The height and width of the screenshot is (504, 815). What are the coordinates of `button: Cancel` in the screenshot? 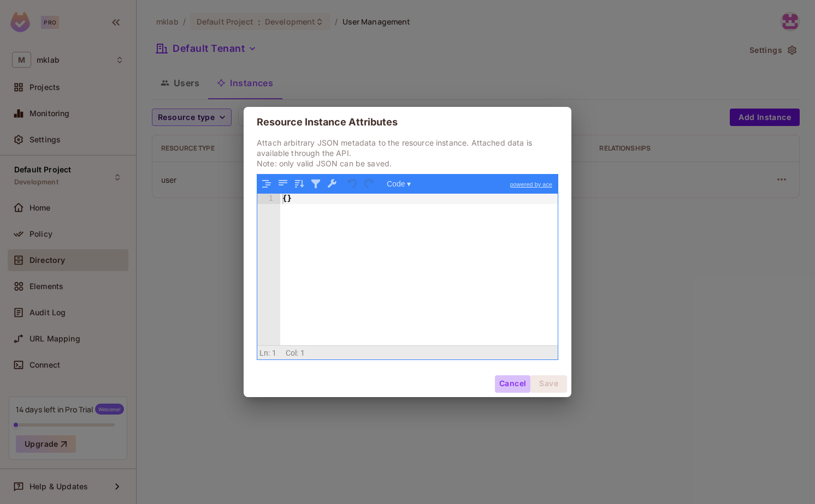 It's located at (512, 385).